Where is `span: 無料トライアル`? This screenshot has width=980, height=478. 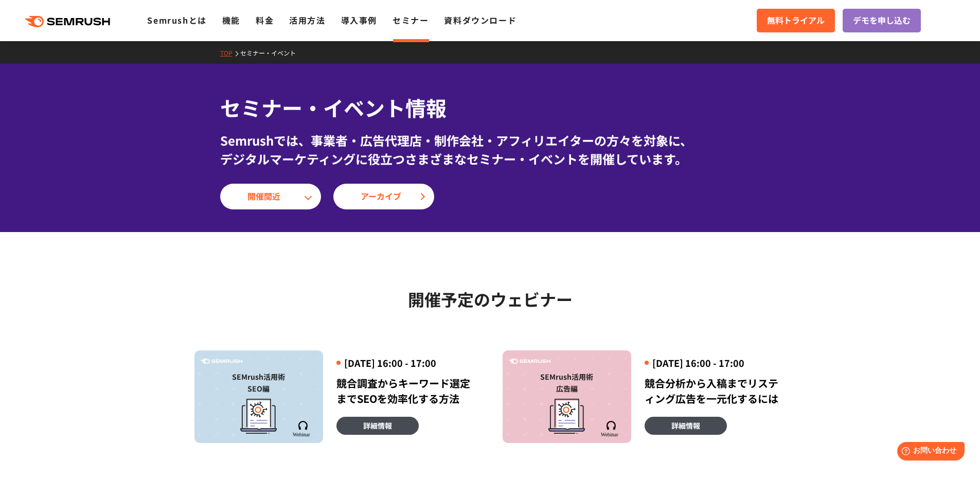 span: 無料トライアル is located at coordinates (796, 21).